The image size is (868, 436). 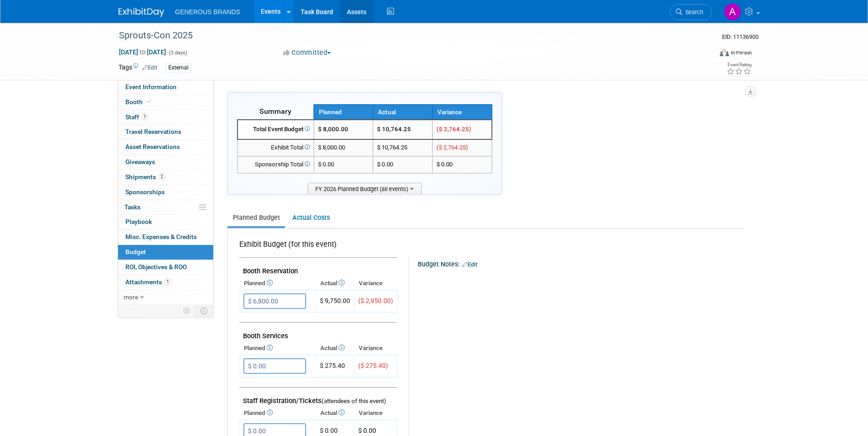 I want to click on button: Committed, so click(x=307, y=52).